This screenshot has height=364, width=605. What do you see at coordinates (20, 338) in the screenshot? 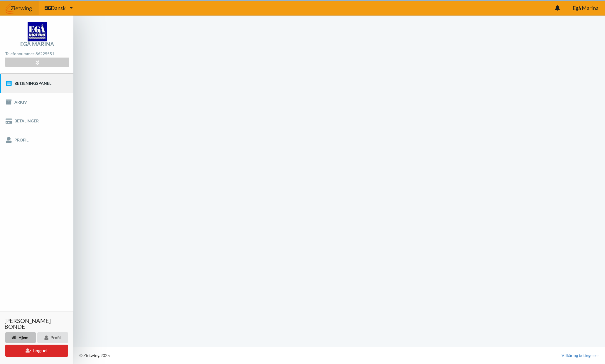
I see `div: Hjem` at bounding box center [20, 338].